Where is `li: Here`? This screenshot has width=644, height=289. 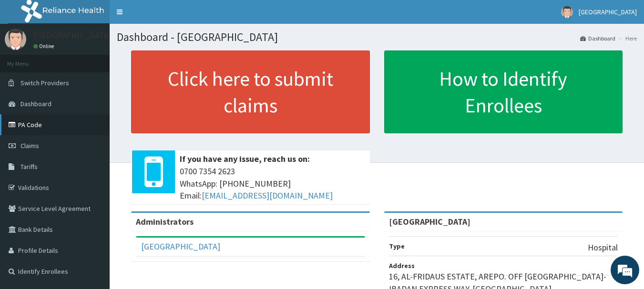 li: Here is located at coordinates (627, 38).